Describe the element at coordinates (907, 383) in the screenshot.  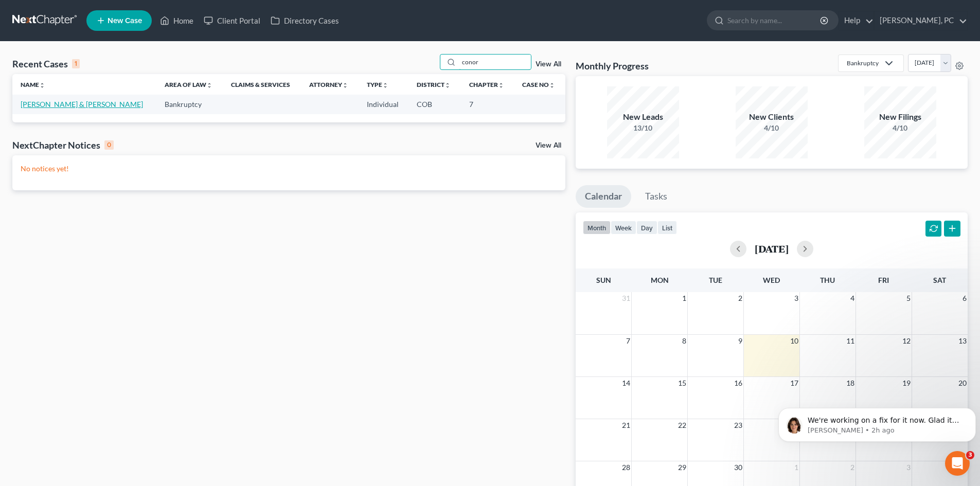
I see `span: 19` at that location.